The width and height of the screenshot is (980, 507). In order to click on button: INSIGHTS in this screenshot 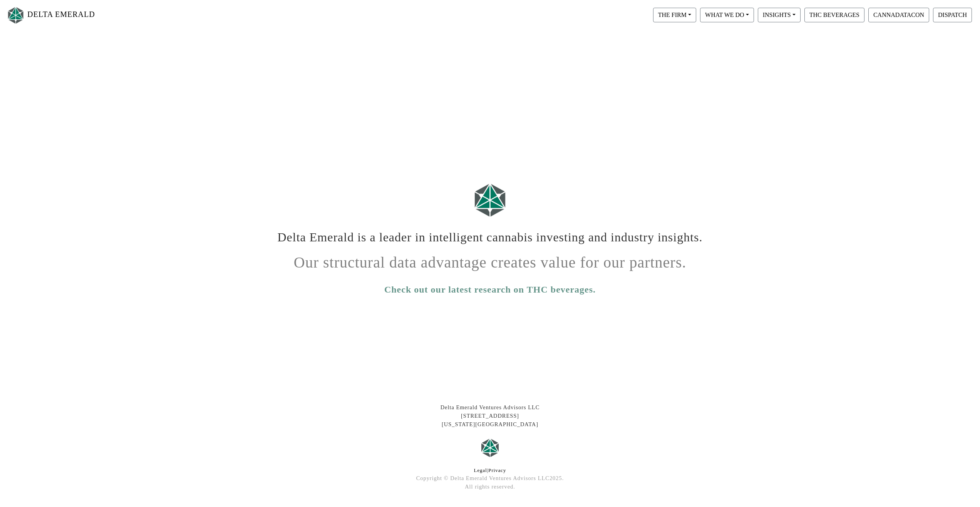, I will do `click(779, 15)`.